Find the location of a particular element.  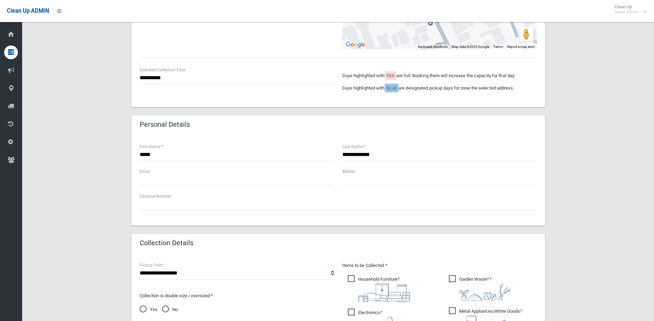

span: BLUE is located at coordinates (392, 88).